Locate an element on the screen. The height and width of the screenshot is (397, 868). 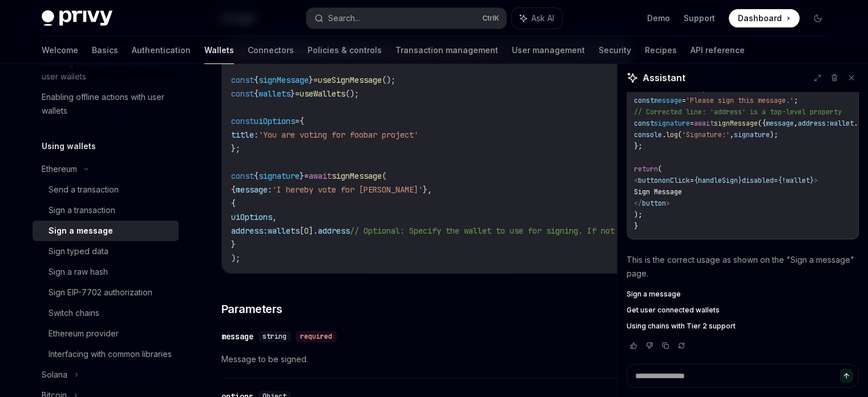
span: button is located at coordinates (650, 181).